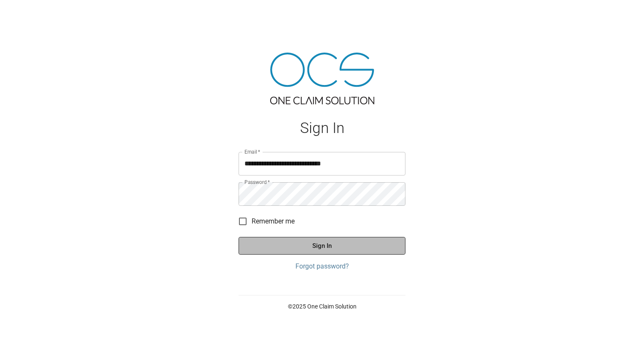  Describe the element at coordinates (322, 266) in the screenshot. I see `a: Forgot password?` at that location.